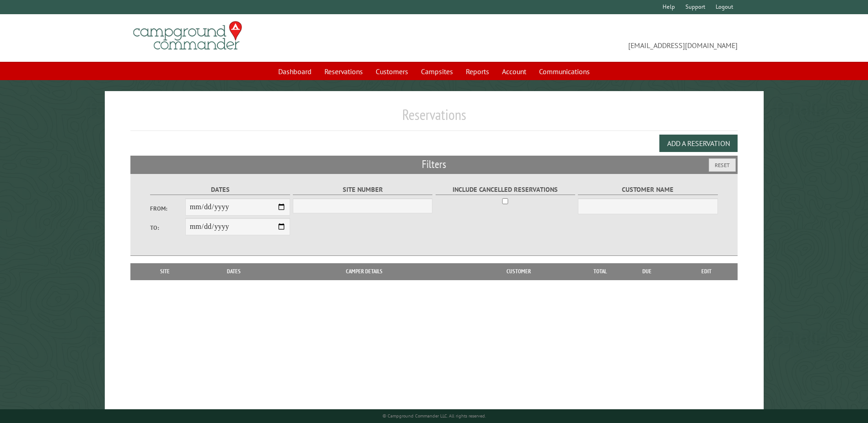 This screenshot has height=423, width=868. I want to click on small: © Campground Commander LLC. All rights reserved., so click(434, 416).